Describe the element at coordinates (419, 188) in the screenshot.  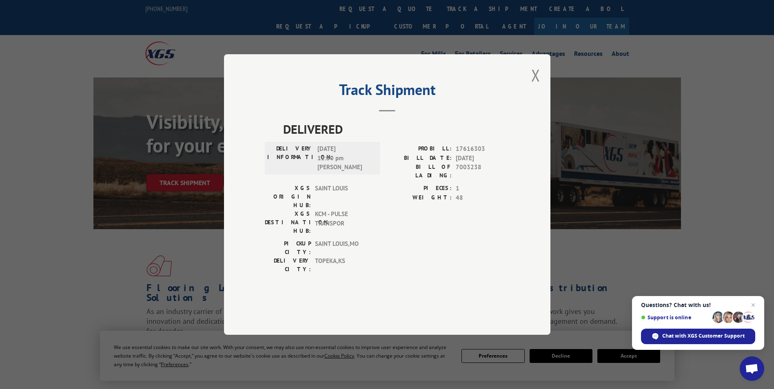
I see `label: PIECES:` at that location.